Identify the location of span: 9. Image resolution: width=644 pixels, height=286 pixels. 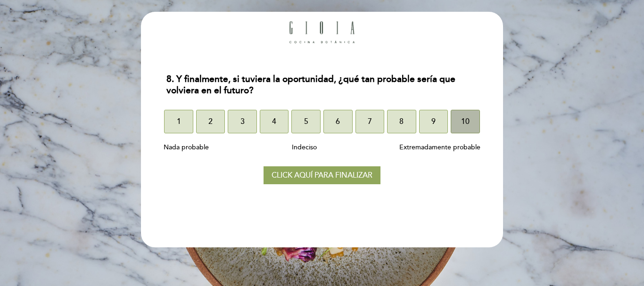
(433, 122).